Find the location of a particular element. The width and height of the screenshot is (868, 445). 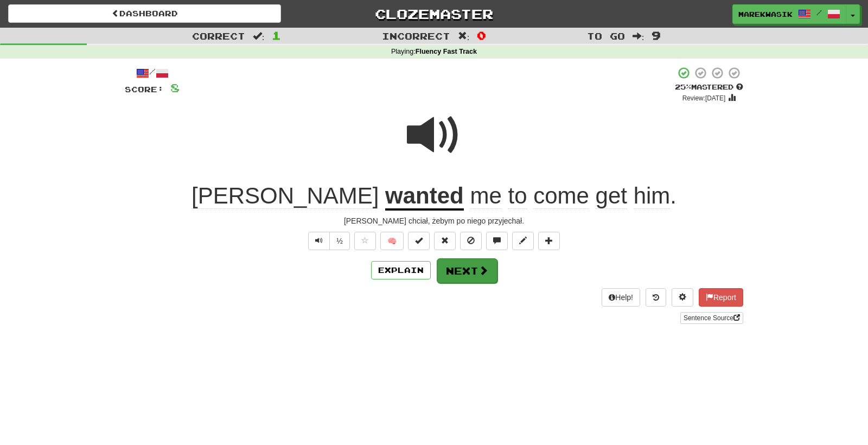

button: Play sentence audio (ctl+space) is located at coordinates (319, 241).